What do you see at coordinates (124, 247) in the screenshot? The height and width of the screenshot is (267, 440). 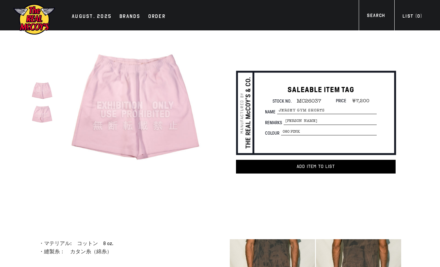 I see `p: ・マテリアル: コットン 8 oz. ・縫製糸： カタン糸（綿糸）` at bounding box center [124, 247].